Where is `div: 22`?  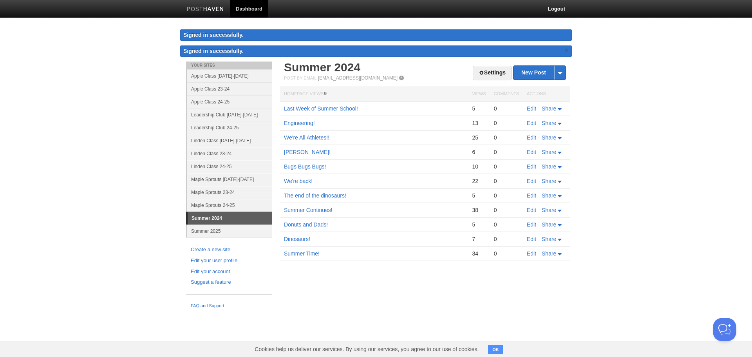
div: 22 is located at coordinates (478, 181).